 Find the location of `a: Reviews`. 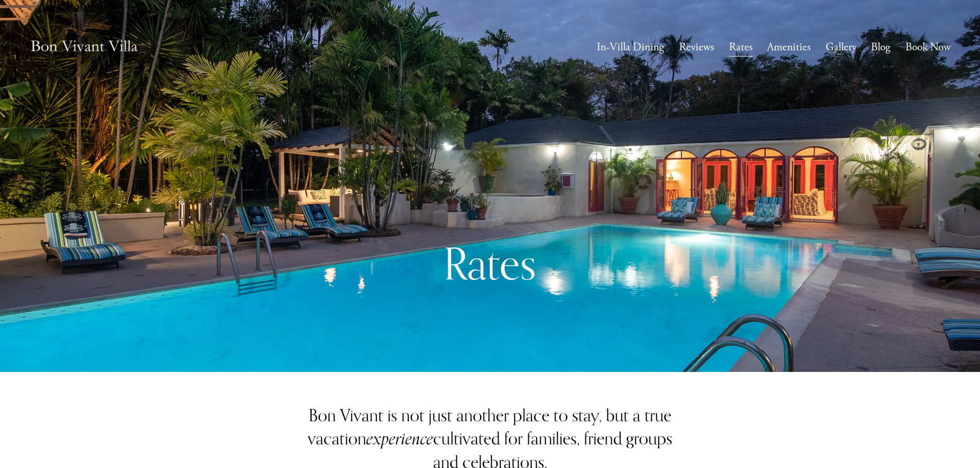

a: Reviews is located at coordinates (697, 47).